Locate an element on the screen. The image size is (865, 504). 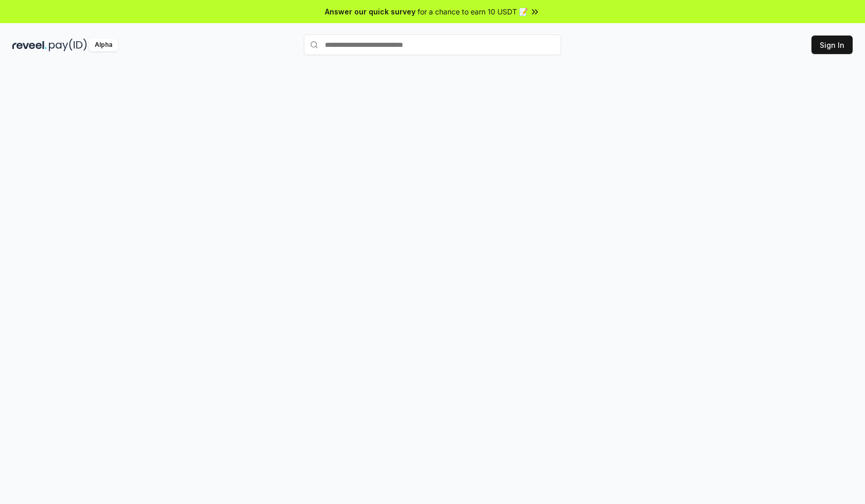
span: Answer our quick survey is located at coordinates (370, 11).